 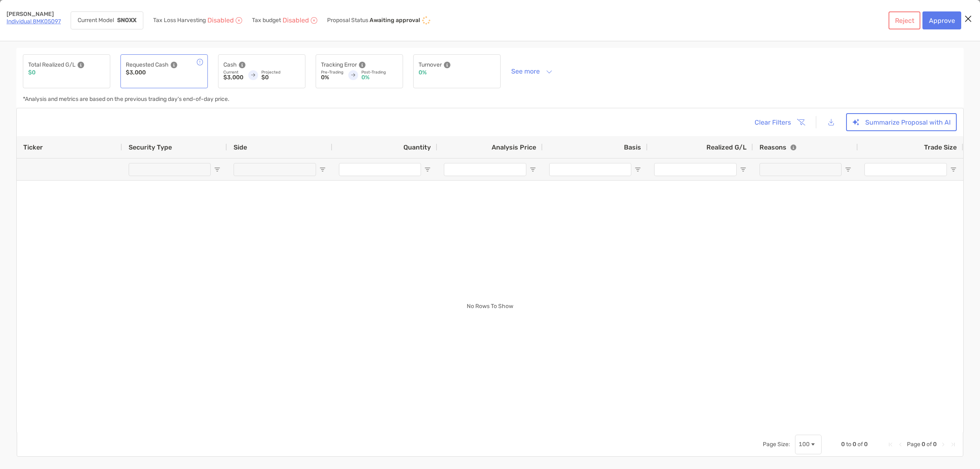 I want to click on a: Individual 8MK05097, so click(x=33, y=21).